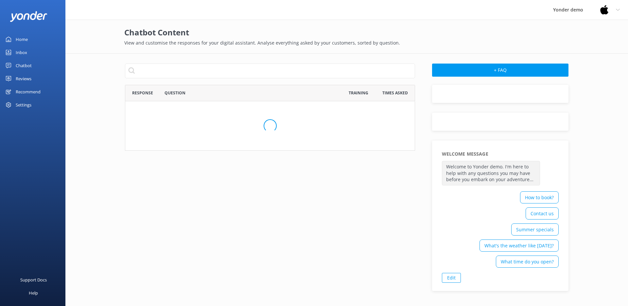 Image resolution: width=628 pixels, height=306 pixels. I want to click on div: Summer specials, so click(535, 229).